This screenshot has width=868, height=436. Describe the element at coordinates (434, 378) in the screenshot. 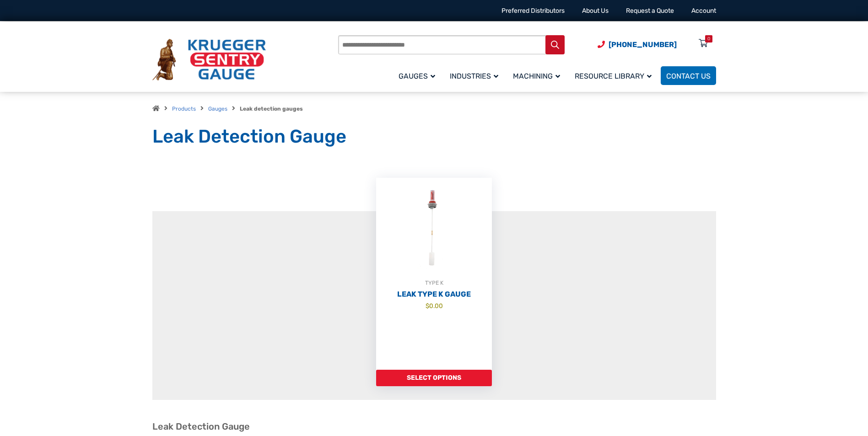

I see `a: Add to cart: “Leak Type K Gauge”` at that location.